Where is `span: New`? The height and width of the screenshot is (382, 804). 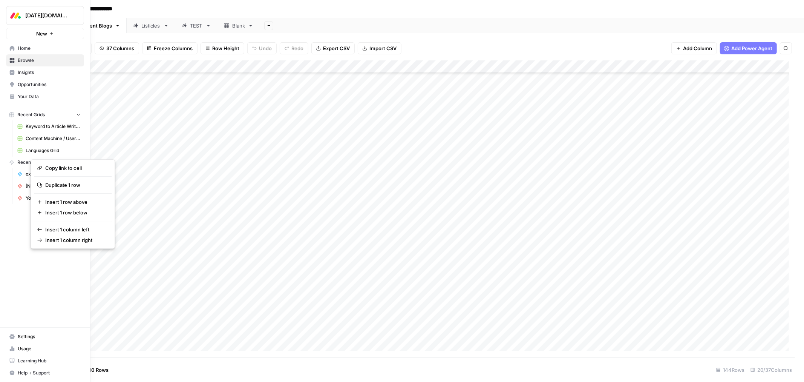
span: New is located at coordinates (41, 34).